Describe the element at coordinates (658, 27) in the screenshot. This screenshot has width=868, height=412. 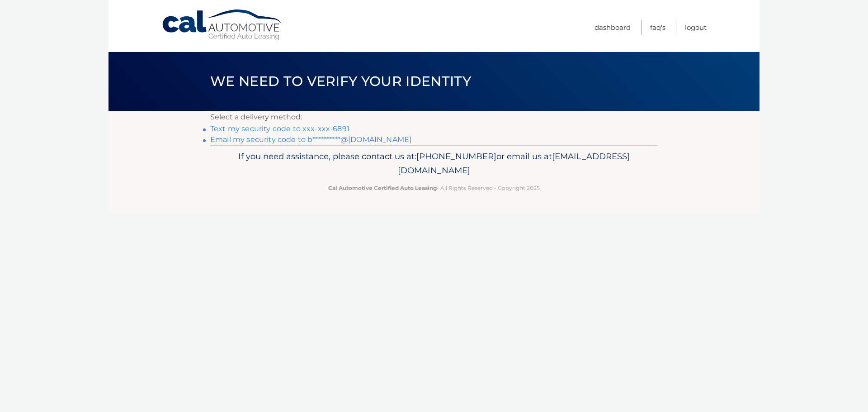
I see `a: FAQ's` at that location.